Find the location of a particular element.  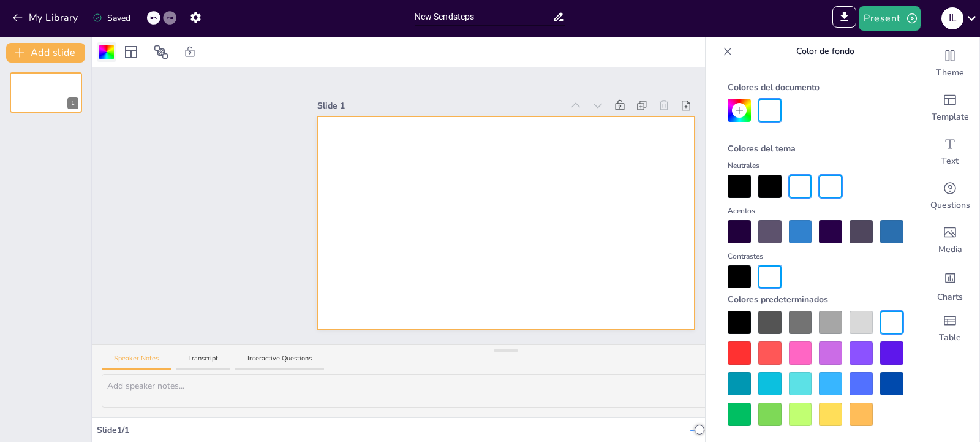

font: Neutrales is located at coordinates (743, 165).